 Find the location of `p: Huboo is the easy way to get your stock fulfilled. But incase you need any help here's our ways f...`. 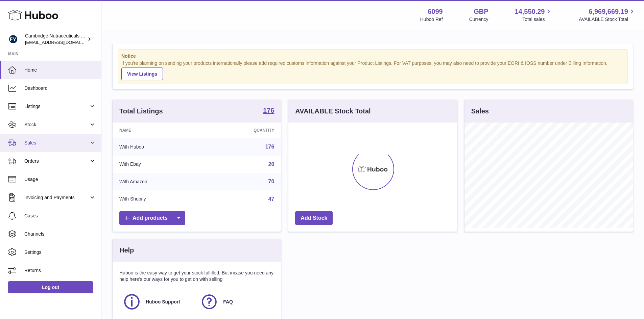

p: Huboo is the easy way to get your stock fulfilled. But incase you need any help here's our ways f... is located at coordinates (197, 276).